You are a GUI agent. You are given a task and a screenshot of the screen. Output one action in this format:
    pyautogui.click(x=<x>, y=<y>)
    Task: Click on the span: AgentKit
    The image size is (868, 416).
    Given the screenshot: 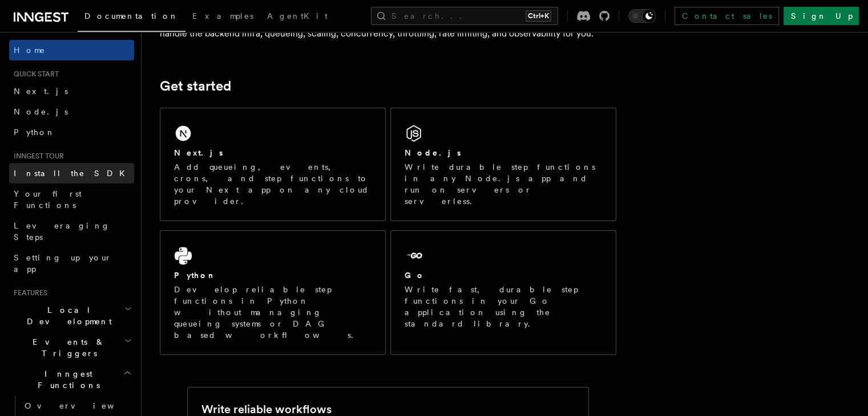 What is the action you would take?
    pyautogui.click(x=297, y=16)
    